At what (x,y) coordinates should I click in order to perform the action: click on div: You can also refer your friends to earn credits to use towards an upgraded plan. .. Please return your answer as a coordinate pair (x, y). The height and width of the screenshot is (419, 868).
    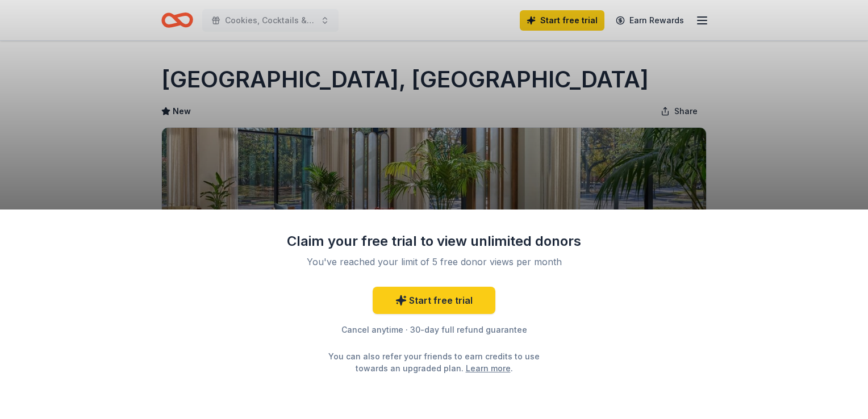
    Looking at the image, I should click on (434, 362).